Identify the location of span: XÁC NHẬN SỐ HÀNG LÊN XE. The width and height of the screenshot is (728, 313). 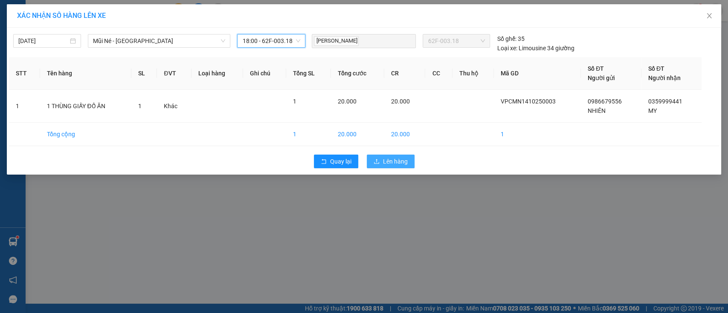
(61, 15).